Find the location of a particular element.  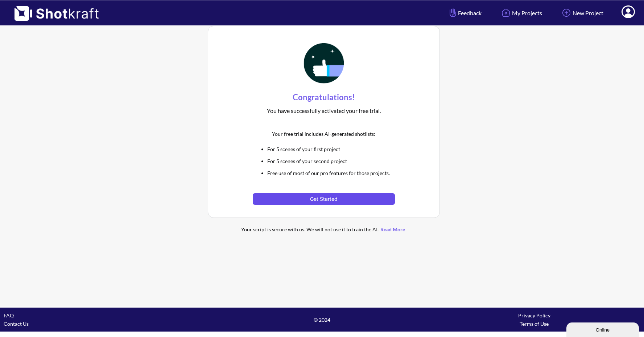

a: New Project is located at coordinates (582, 13).